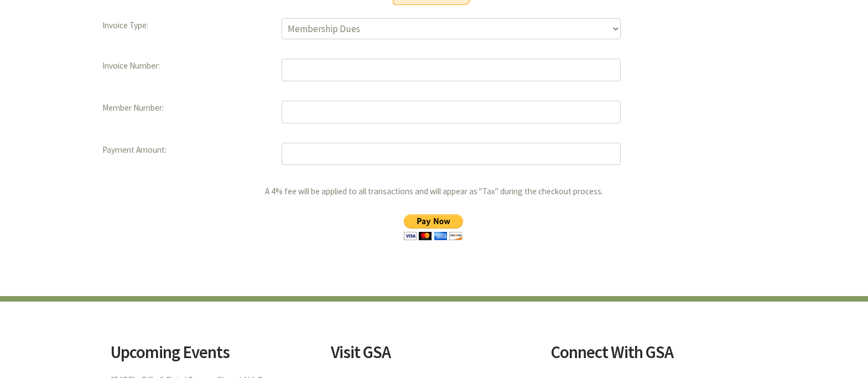 Image resolution: width=868 pixels, height=378 pixels. What do you see at coordinates (185, 66) in the screenshot?
I see `dt: Invoice Number` at bounding box center [185, 66].